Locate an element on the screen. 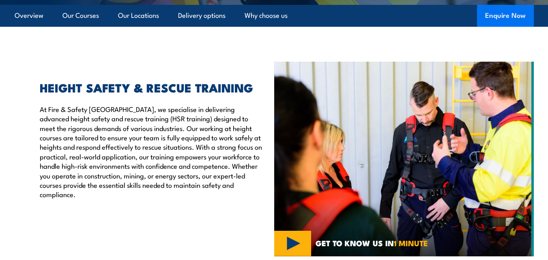  a: Why choose us is located at coordinates (266, 15).